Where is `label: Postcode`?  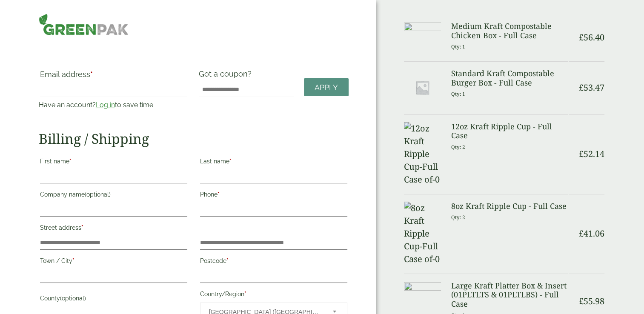 label: Postcode is located at coordinates (273, 262).